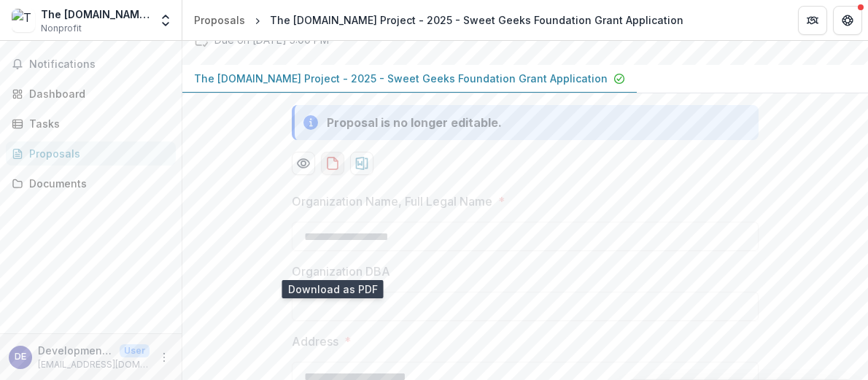 The height and width of the screenshot is (380, 868). What do you see at coordinates (91, 93) in the screenshot?
I see `a: Dashboard` at bounding box center [91, 93].